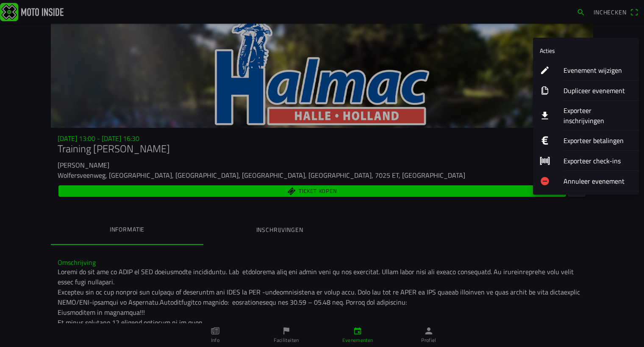 The width and height of the screenshot is (644, 347). I want to click on ion-label: Exporteer betalingen, so click(598, 141).